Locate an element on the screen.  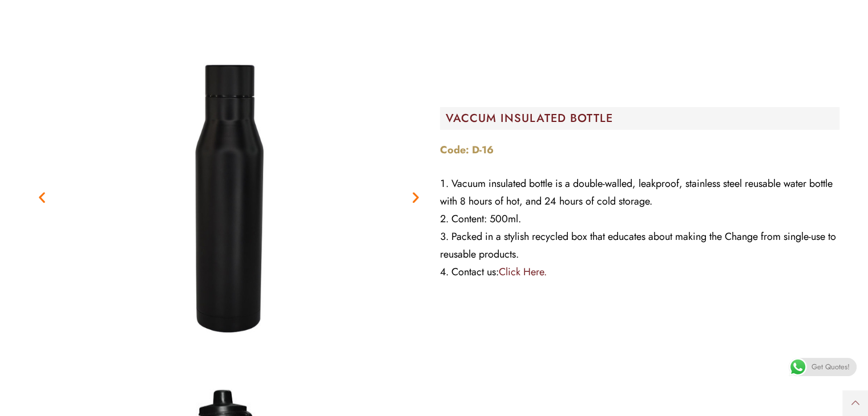
span: Content: 500ml. is located at coordinates (487, 219).